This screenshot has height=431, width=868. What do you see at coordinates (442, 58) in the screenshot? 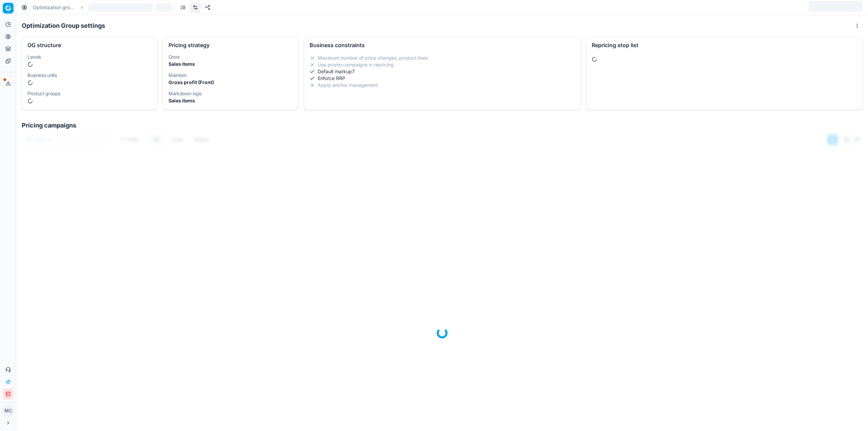
I see `li: Maximum number of price changes, product lines` at bounding box center [442, 58].